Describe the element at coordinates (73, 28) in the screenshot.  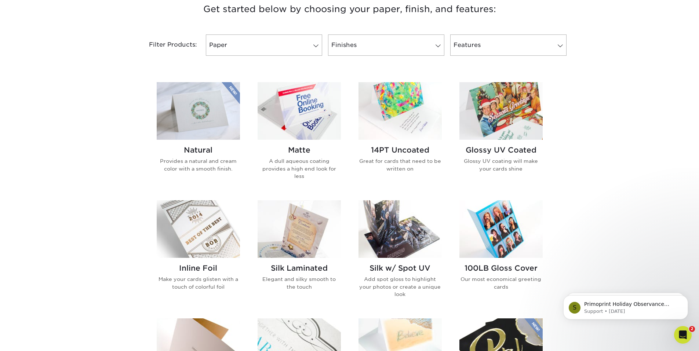
I see `div: message notification from Support, 14w ago. Primoprint Holiday Observance Please note that our cu...` at that location.